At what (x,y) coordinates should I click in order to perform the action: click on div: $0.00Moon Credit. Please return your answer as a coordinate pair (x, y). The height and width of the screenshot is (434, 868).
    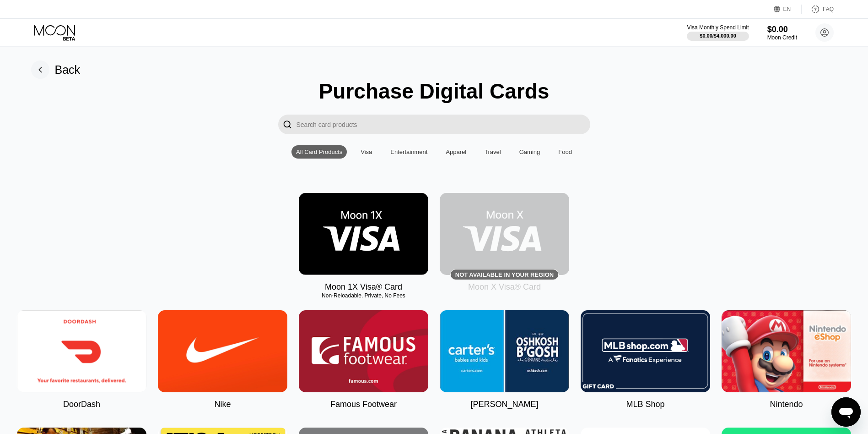
    Looking at the image, I should click on (782, 32).